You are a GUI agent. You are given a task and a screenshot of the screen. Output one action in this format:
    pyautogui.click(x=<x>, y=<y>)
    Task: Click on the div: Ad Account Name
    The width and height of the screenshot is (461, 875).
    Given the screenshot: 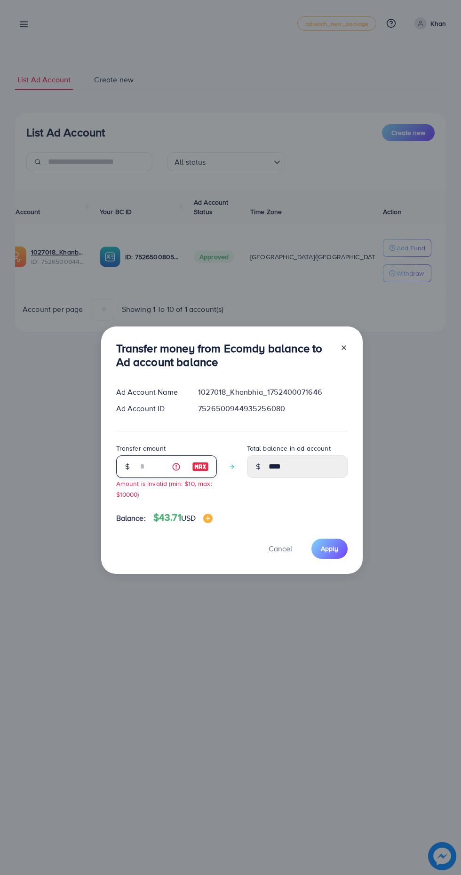 What is the action you would take?
    pyautogui.click(x=150, y=392)
    